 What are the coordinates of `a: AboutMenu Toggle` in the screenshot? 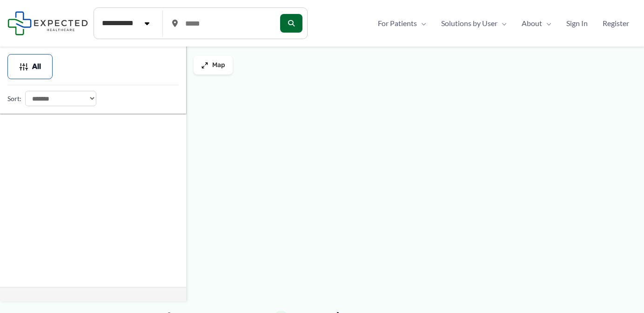 It's located at (536, 24).